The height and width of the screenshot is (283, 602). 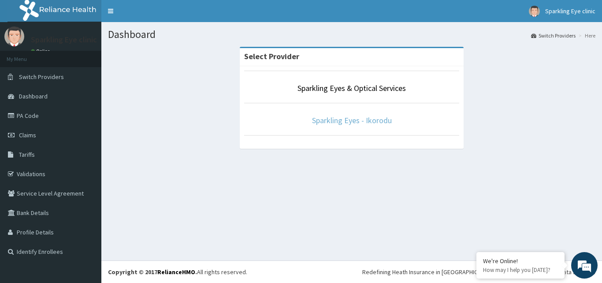 What do you see at coordinates (521, 261) in the screenshot?
I see `div: We're Online!` at bounding box center [521, 261].